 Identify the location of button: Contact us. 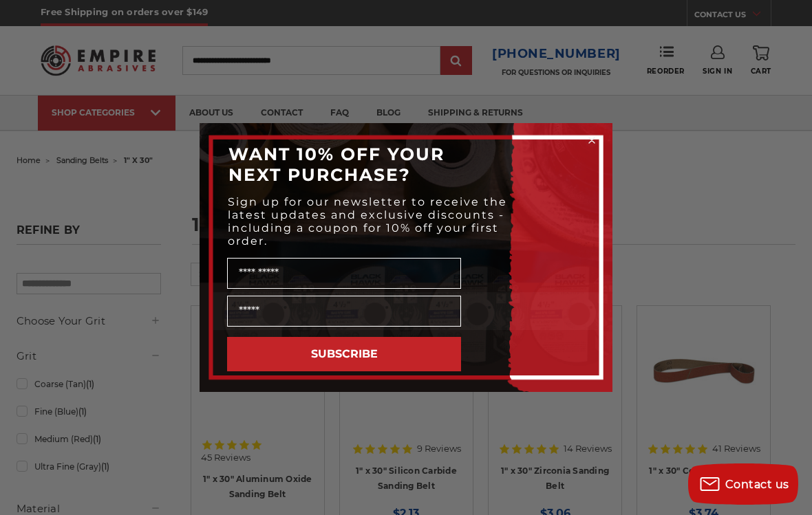
(744, 484).